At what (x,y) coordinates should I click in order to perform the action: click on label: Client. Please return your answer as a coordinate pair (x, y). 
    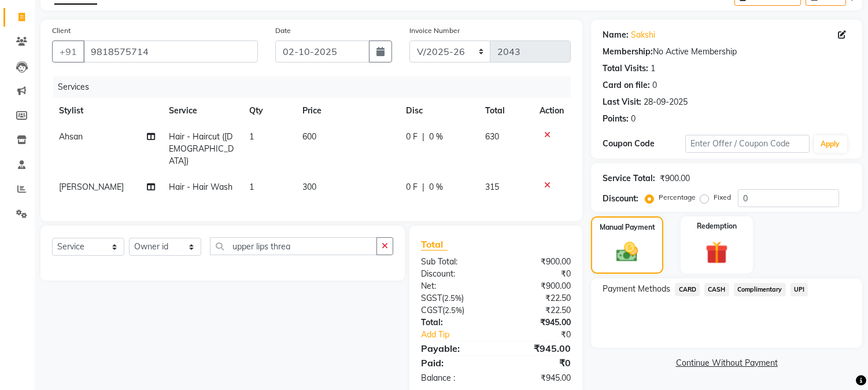
    Looking at the image, I should click on (61, 31).